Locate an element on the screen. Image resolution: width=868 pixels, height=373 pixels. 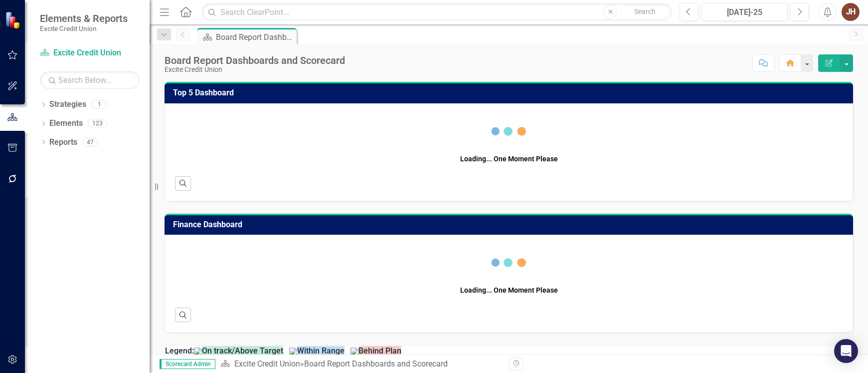
div: Open Intercom Messenger is located at coordinates (846, 351).